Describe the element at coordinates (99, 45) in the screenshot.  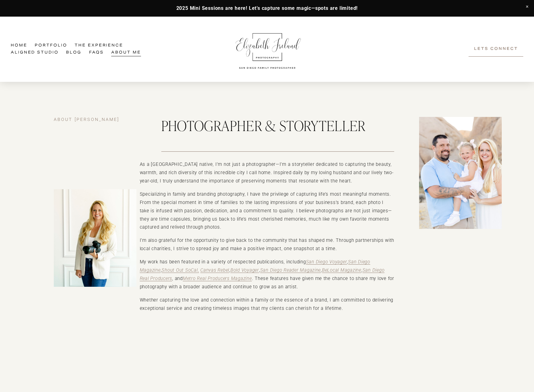
I see `a: folder dropdown` at that location.